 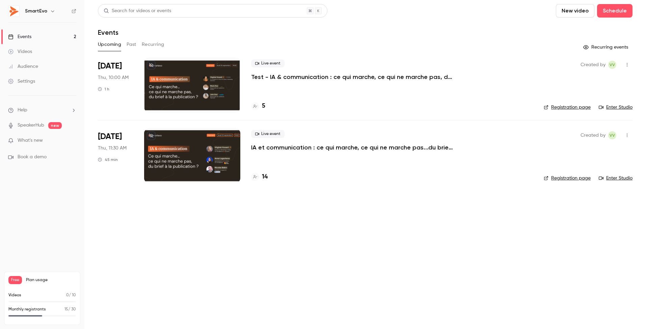 I want to click on p: Videos, so click(x=15, y=295).